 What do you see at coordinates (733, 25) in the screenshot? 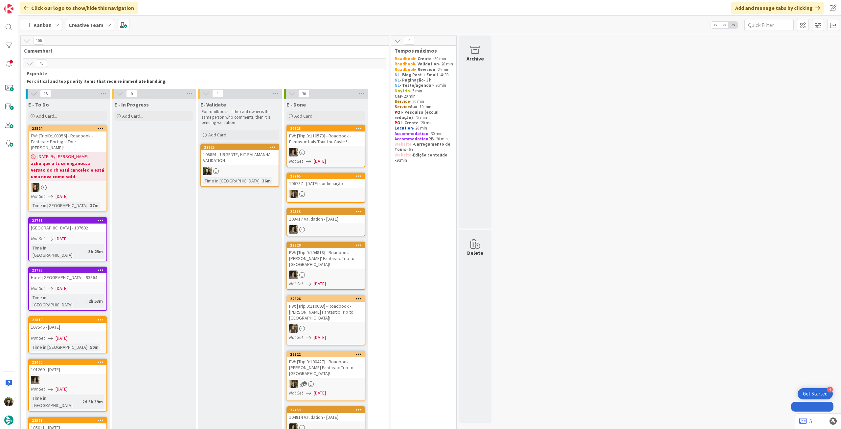
I see `span: 3x` at bounding box center [733, 25].